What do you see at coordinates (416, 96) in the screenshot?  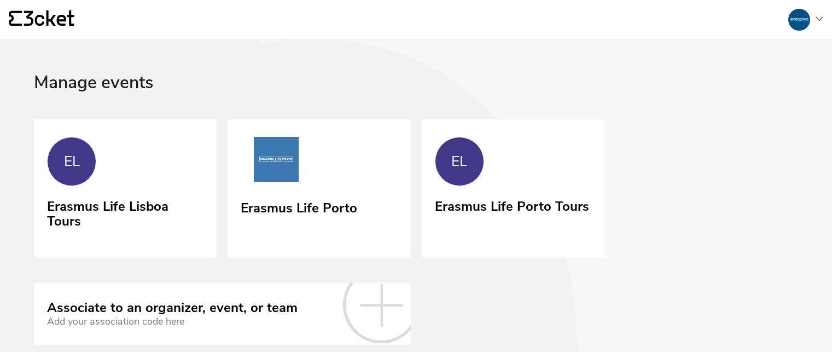 I see `div: Manage events` at bounding box center [416, 96].